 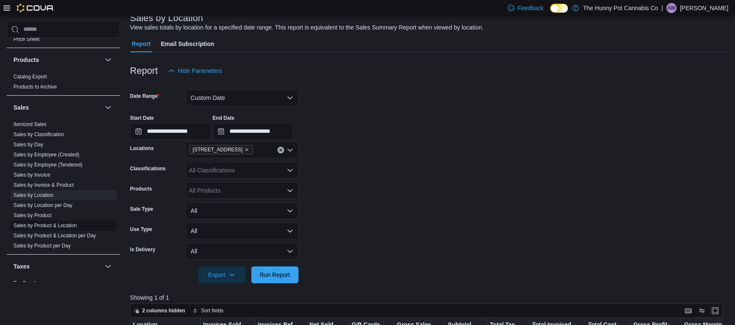 I want to click on a: Itemized Sales, so click(x=30, y=124).